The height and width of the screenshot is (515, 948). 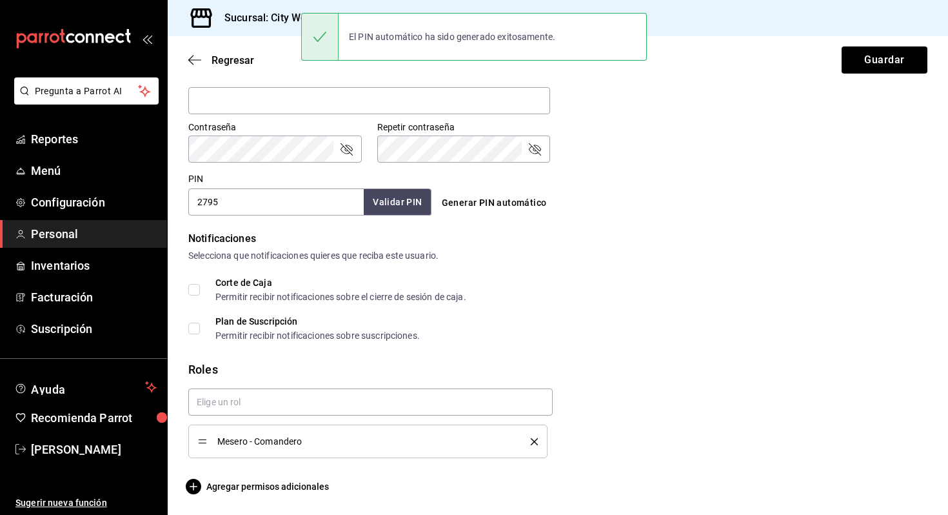 What do you see at coordinates (275, 127) in the screenshot?
I see `label: Contraseña` at bounding box center [275, 127].